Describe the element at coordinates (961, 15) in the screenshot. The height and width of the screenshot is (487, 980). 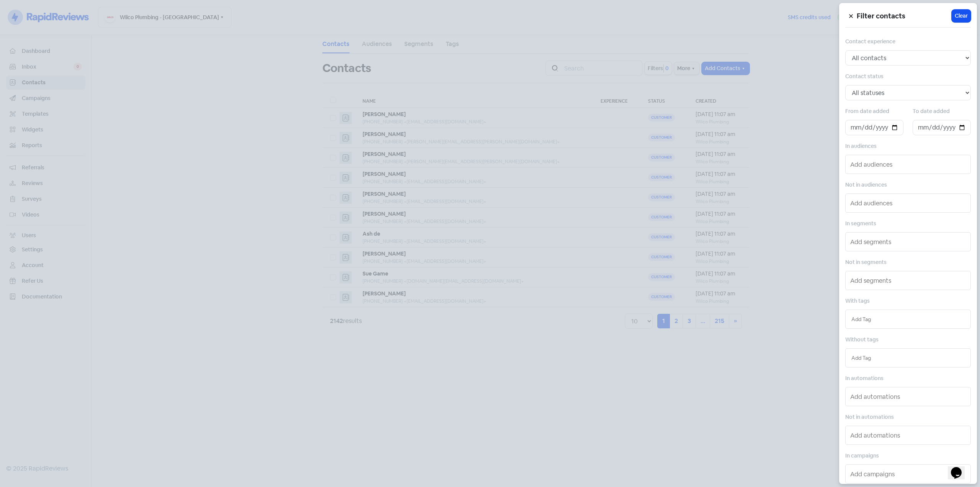
I see `span: Clear` at that location.